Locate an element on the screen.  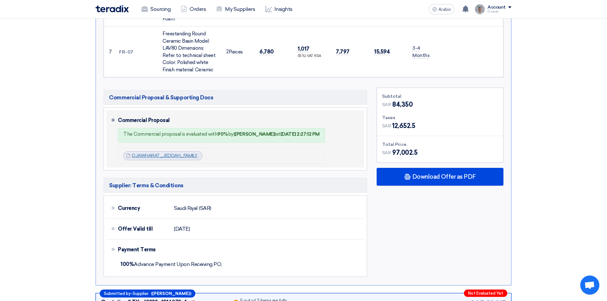
font: 3-4 Months is located at coordinates (421, 52).